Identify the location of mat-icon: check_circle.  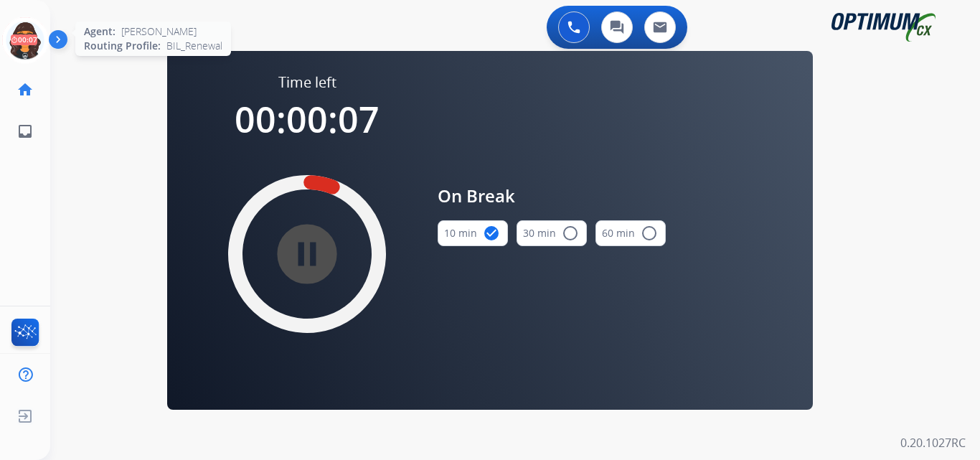
(492, 233).